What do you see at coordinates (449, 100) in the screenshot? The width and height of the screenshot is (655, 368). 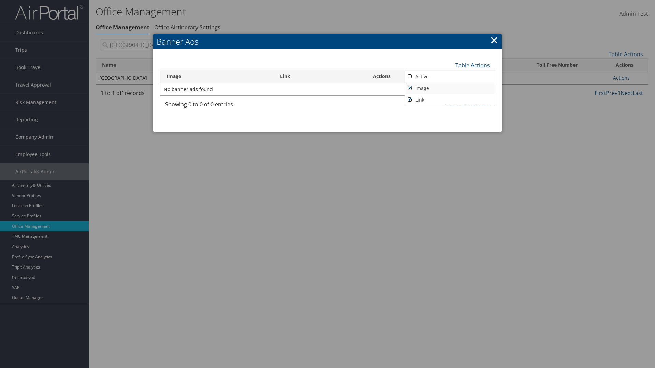 I see `a: Link` at bounding box center [449, 100].